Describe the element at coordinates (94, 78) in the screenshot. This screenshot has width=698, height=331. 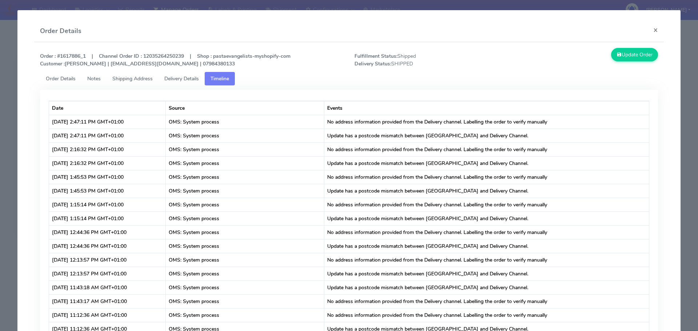
I see `span: Notes` at that location.